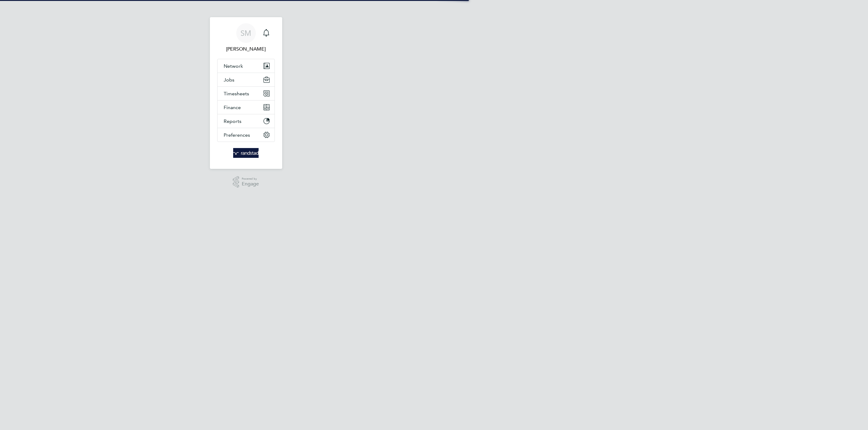 The height and width of the screenshot is (430, 868). Describe the element at coordinates (232, 107) in the screenshot. I see `span: Finance` at that location.